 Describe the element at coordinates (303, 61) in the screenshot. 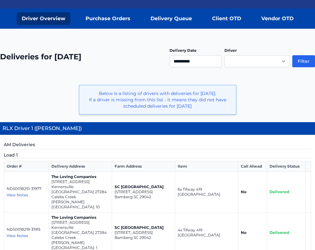

I see `button: Filter` at that location.